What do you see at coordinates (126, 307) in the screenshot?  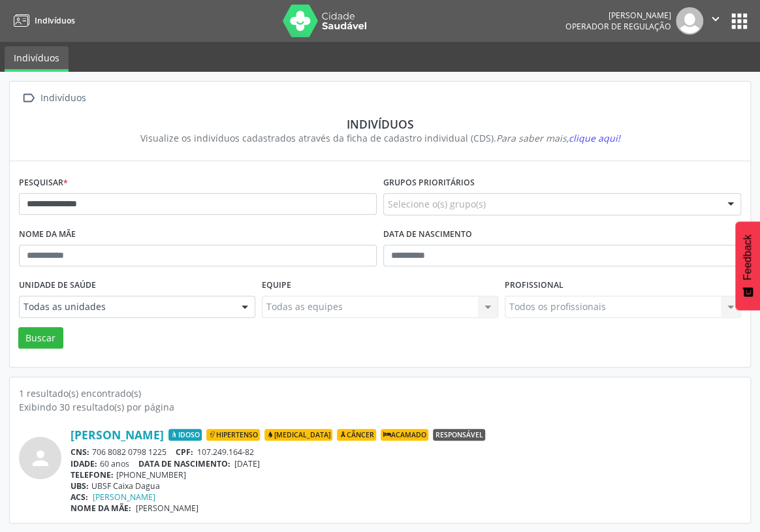 I see `span: Todas as unidades` at bounding box center [126, 307].